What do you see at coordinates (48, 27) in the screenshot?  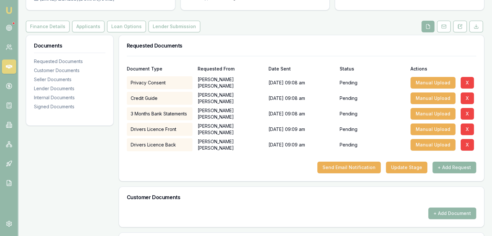 I see `button: Finance Details` at bounding box center [48, 27].